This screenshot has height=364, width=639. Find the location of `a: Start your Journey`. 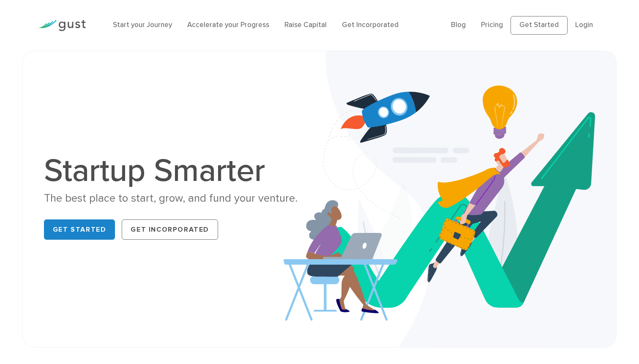

a: Start your Journey is located at coordinates (142, 25).